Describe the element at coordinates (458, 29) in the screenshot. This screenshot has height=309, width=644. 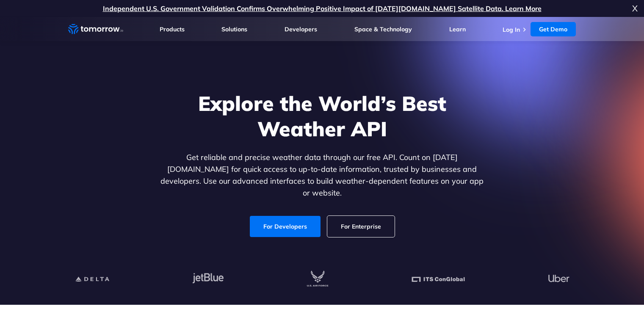
I see `a: Learn` at that location.